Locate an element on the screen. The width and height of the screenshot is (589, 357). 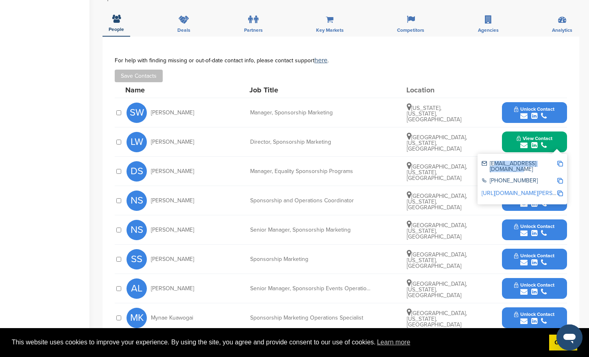
div: Senior Manager, Sponsorship Marketing is located at coordinates (311, 230).